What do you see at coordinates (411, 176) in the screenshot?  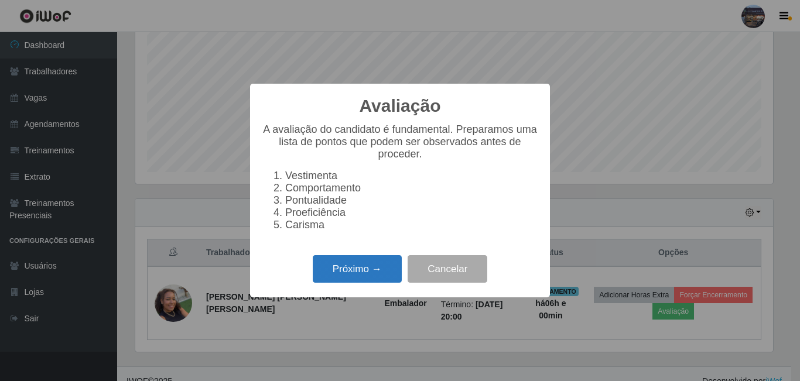 I see `li: Vestimenta` at bounding box center [411, 176].